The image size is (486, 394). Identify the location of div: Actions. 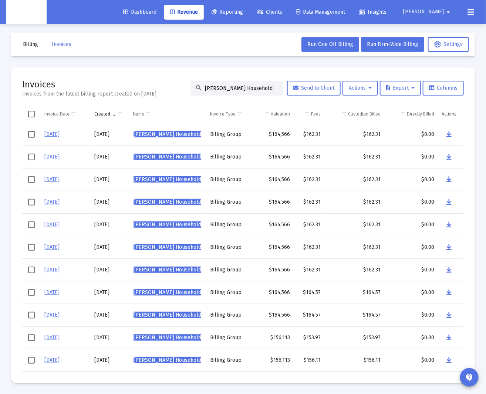
(449, 114).